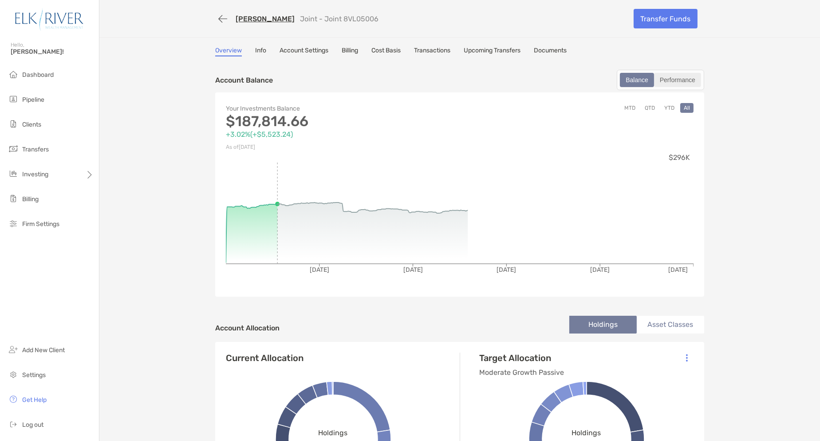 This screenshot has height=441, width=820. What do you see at coordinates (247, 328) in the screenshot?
I see `h4: Account Allocation` at bounding box center [247, 328].